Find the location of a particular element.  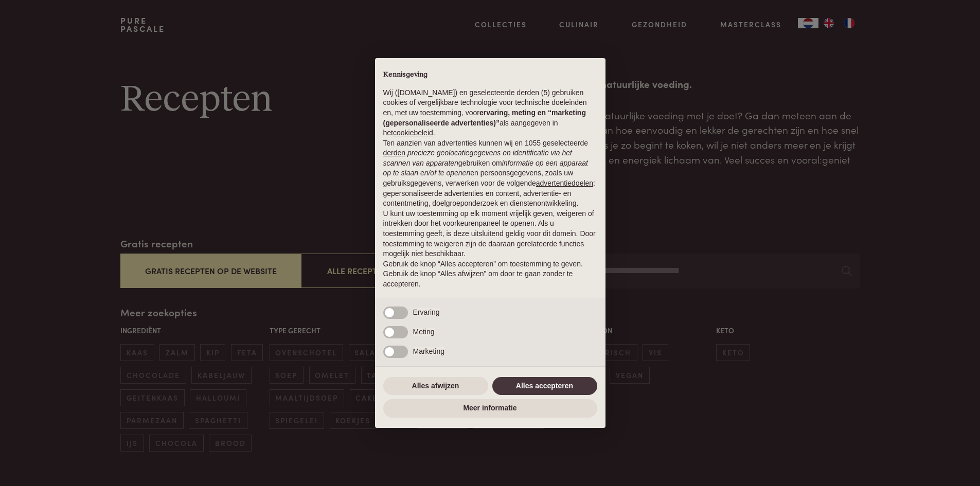

button: Alles accepteren is located at coordinates (545, 387).